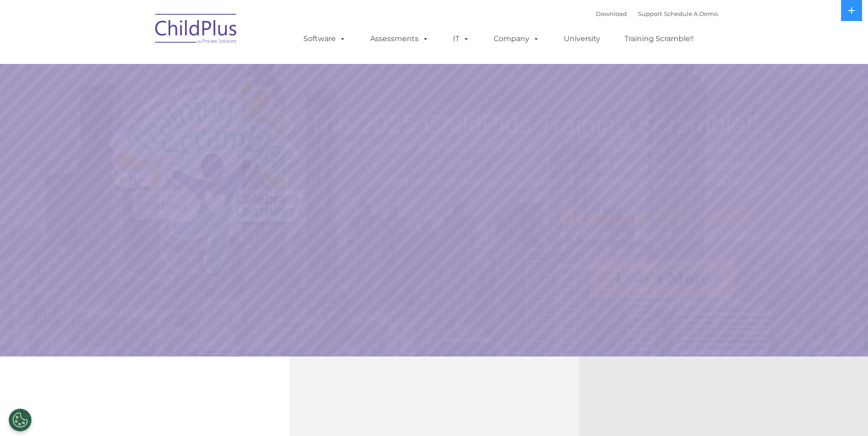 This screenshot has width=868, height=436. What do you see at coordinates (582, 39) in the screenshot?
I see `a: University` at bounding box center [582, 39].